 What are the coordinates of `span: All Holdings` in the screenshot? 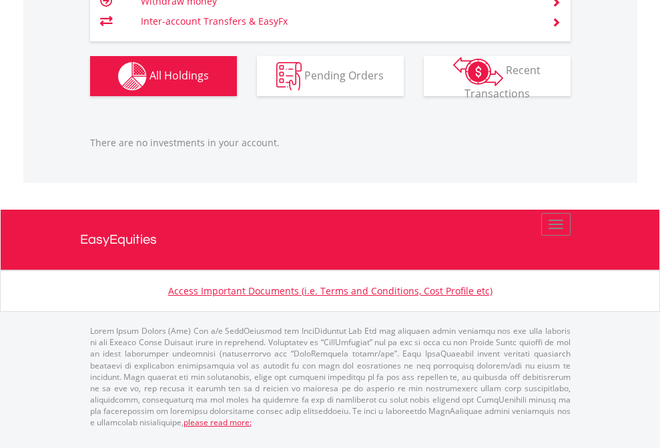 It's located at (179, 75).